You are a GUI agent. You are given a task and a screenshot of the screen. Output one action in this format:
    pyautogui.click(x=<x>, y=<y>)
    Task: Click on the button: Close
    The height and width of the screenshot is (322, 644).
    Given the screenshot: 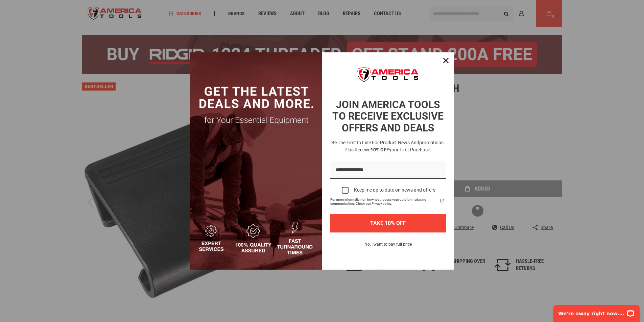 What is the action you would take?
    pyautogui.click(x=446, y=61)
    